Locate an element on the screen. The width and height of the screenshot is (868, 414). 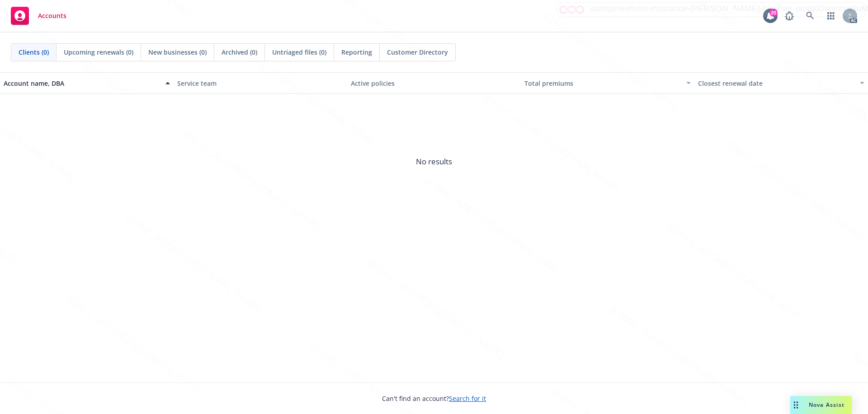
div: Total premiums is located at coordinates (602, 83).